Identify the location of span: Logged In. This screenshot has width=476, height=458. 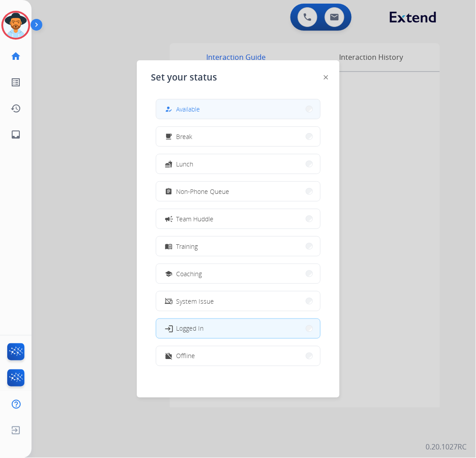
(190, 329).